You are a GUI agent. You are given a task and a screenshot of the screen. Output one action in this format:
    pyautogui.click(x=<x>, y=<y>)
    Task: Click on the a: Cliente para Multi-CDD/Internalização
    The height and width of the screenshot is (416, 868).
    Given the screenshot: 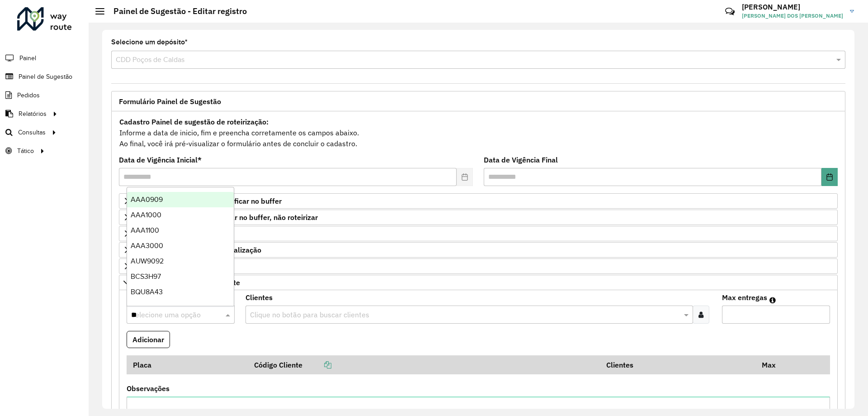 What is the action you would take?
    pyautogui.click(x=478, y=249)
    